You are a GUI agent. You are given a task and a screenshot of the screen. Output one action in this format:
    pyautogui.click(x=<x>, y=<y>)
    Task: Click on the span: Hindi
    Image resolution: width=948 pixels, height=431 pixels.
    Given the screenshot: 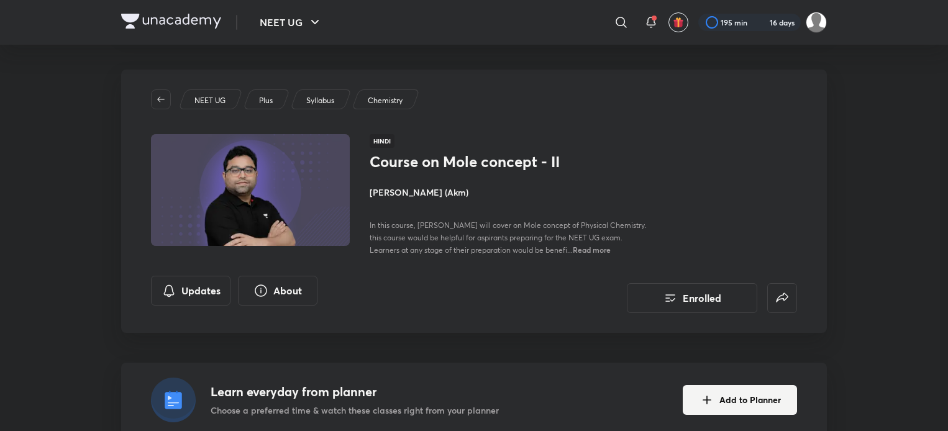 What is the action you would take?
    pyautogui.click(x=382, y=141)
    